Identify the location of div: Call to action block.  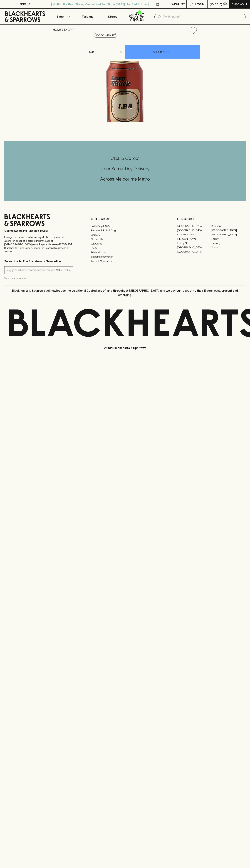
(125, 171).